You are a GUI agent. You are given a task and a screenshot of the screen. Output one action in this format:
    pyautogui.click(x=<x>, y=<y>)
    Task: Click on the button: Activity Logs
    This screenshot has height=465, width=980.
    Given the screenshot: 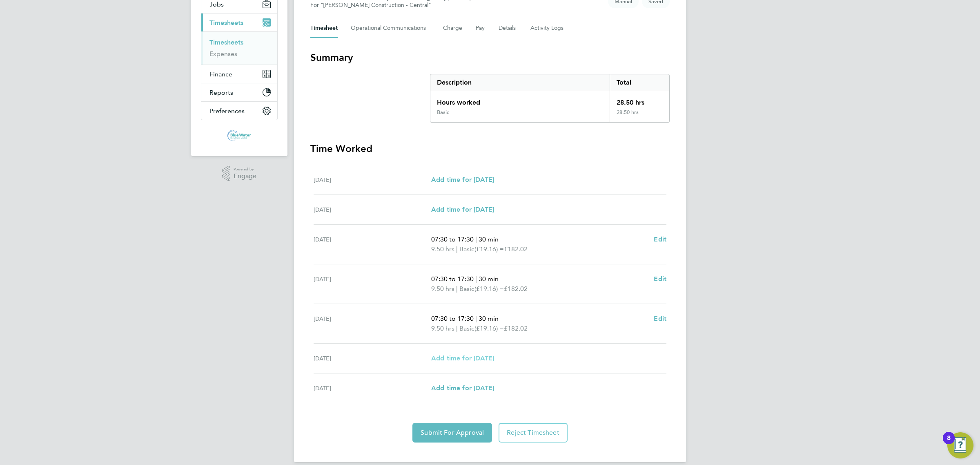 What is the action you would take?
    pyautogui.click(x=548, y=28)
    